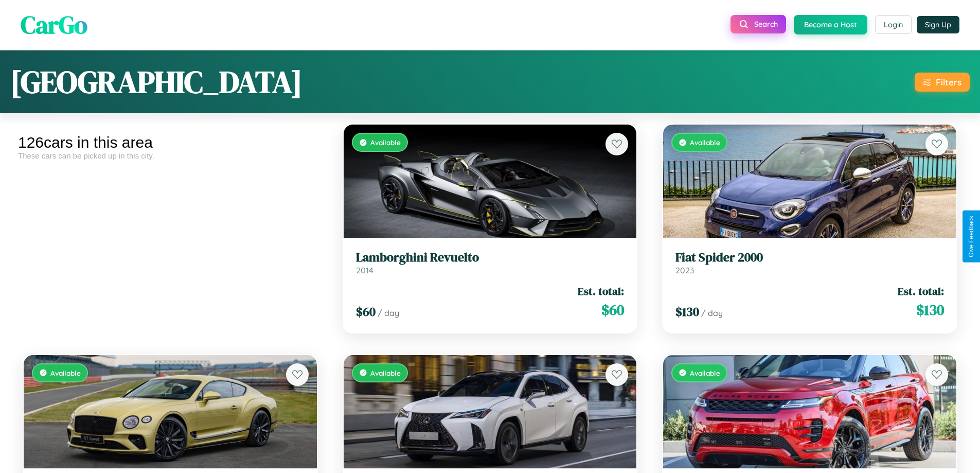 The width and height of the screenshot is (980, 473). Describe the element at coordinates (491, 263) in the screenshot. I see `a: Lamborghini Revuelto2014` at that location.